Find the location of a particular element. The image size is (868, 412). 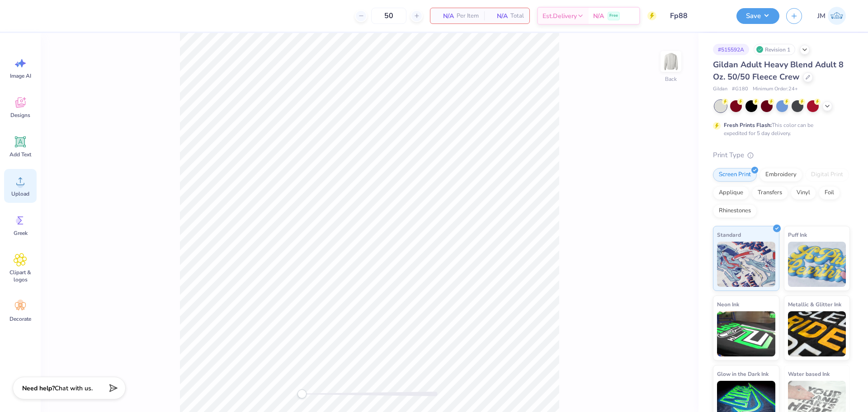

div: Print Type is located at coordinates (781, 155).